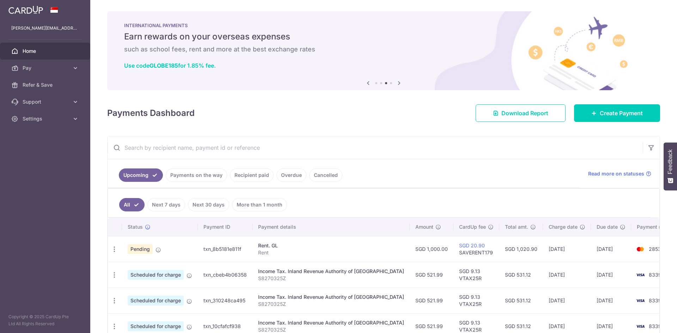 The image size is (677, 333). What do you see at coordinates (621, 113) in the screenshot?
I see `span: Create Payment` at bounding box center [621, 113].